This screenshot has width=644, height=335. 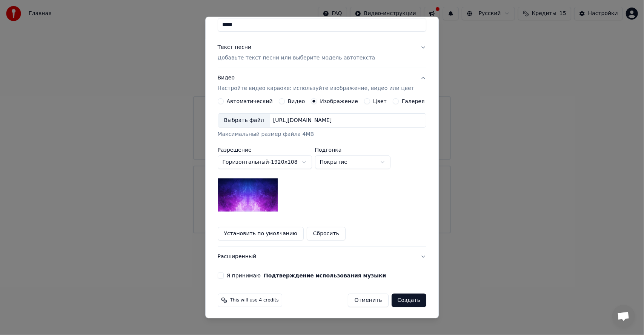 I want to click on button: Расширенный, so click(x=322, y=256).